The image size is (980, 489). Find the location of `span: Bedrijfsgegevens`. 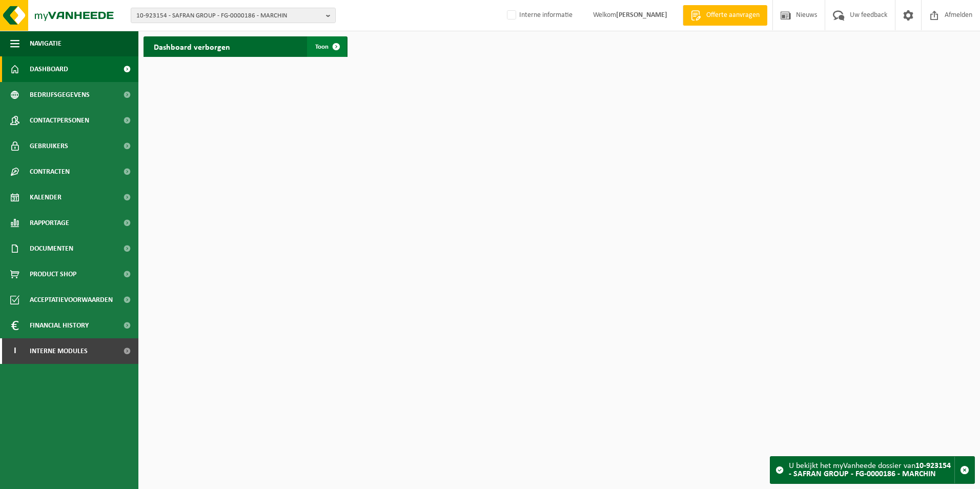

span: Bedrijfsgegevens is located at coordinates (59, 95).